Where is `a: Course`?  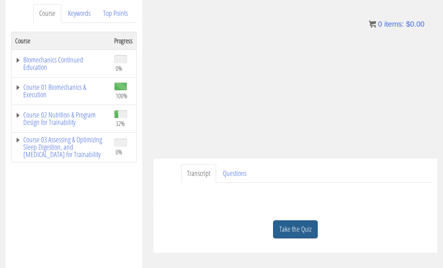 a: Course is located at coordinates (47, 13).